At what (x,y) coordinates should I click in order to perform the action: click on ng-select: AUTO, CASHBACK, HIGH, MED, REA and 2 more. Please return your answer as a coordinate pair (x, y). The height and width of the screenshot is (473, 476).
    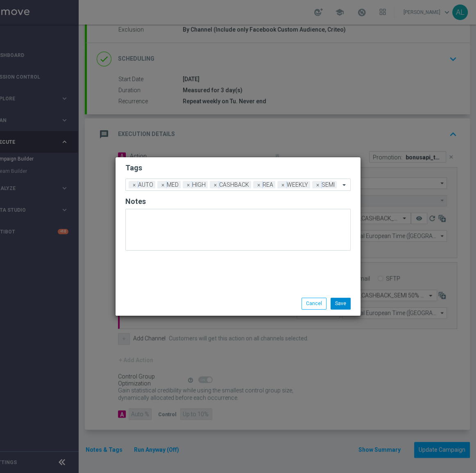
    Looking at the image, I should click on (238, 185).